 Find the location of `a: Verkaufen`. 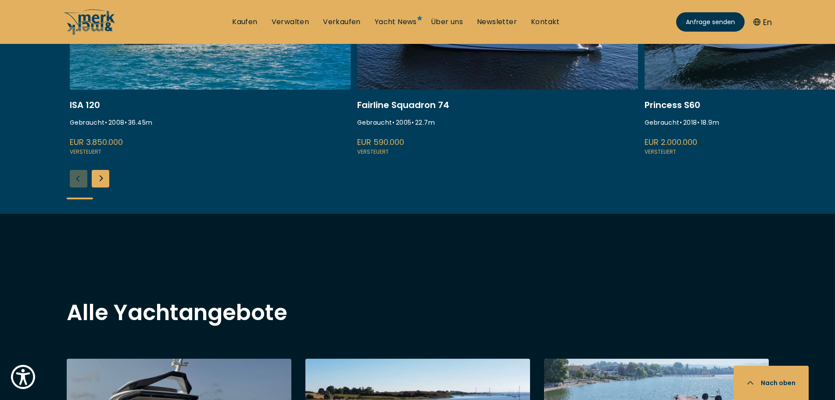

a: Verkaufen is located at coordinates (342, 22).